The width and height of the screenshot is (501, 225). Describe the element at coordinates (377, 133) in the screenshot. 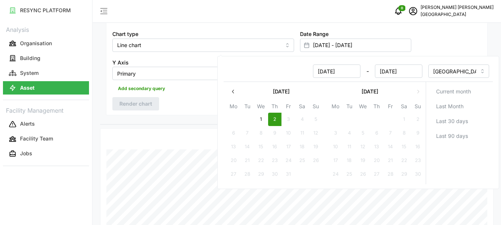

I see `button: 6 November 2025` at that location.